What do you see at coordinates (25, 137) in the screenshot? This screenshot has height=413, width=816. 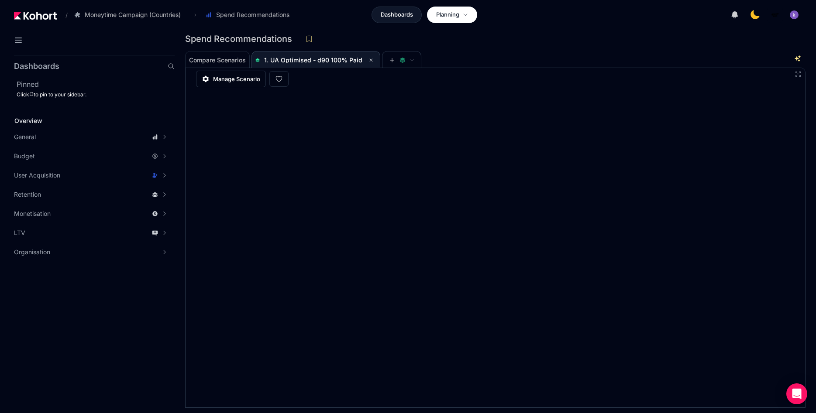 I see `span: General` at bounding box center [25, 137].